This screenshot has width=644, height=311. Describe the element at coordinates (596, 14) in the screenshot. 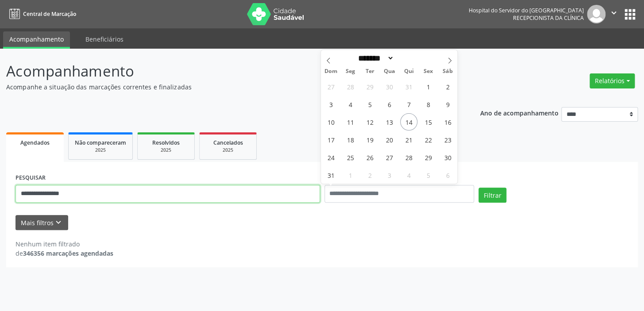

I see `img: img` at that location.